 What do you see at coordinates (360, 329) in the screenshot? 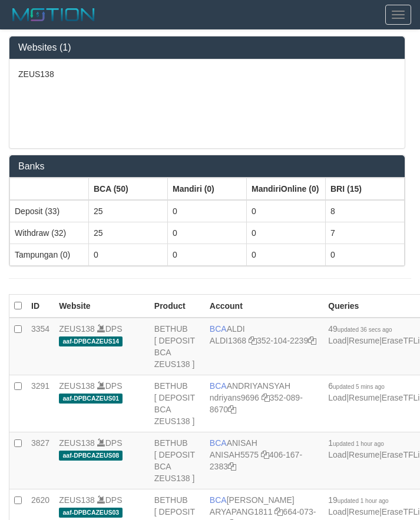
I see `span: 49` at bounding box center [360, 329].